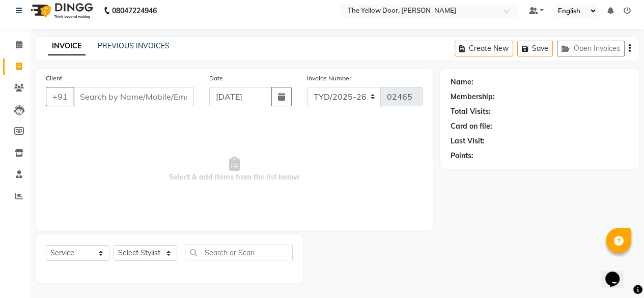  I want to click on div: Card on file:, so click(471, 126).